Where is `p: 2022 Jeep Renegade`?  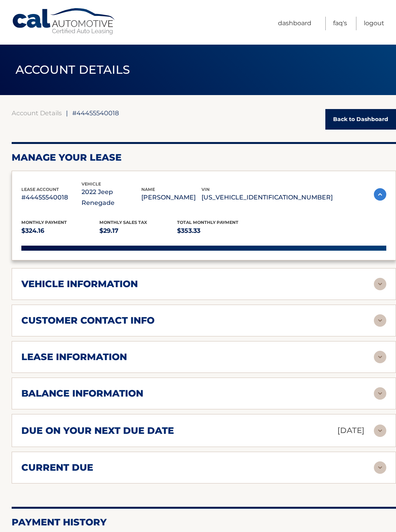 p: 2022 Jeep Renegade is located at coordinates (112, 197).